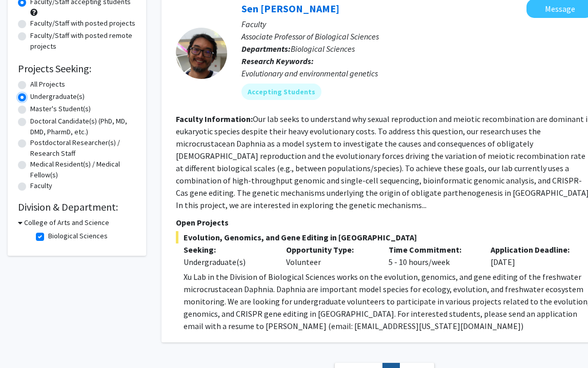  I want to click on p: Seeking:, so click(227, 250).